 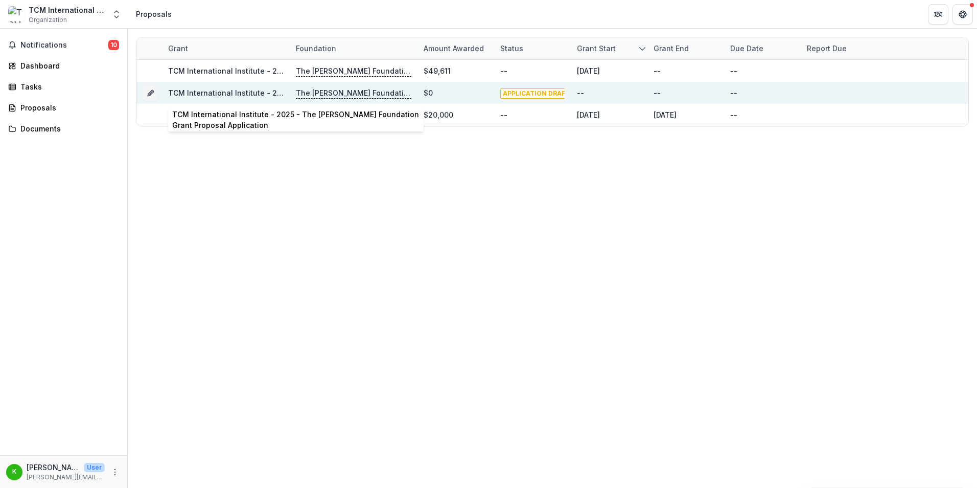 I want to click on div: Tasks, so click(x=67, y=86).